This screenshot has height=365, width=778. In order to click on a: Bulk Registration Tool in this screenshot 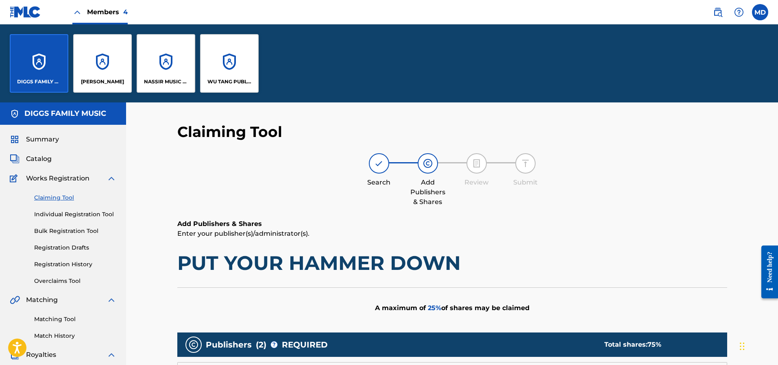, I will do `click(75, 231)`.